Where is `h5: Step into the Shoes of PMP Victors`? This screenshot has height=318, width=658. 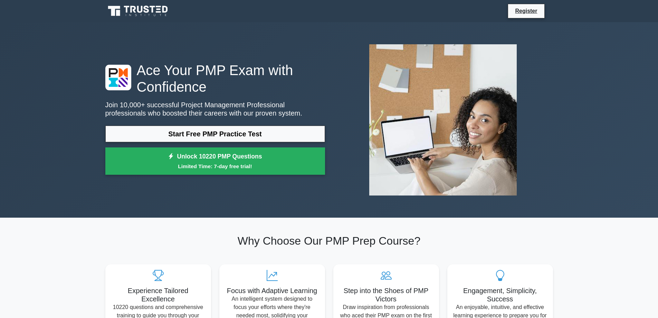
h5: Step into the Shoes of PMP Victors is located at coordinates (386, 295).